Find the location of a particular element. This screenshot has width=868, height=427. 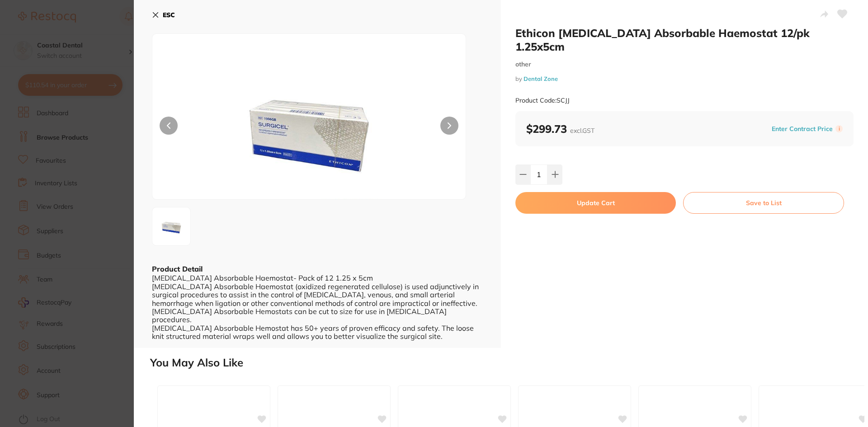

button: Enter Contract Price is located at coordinates (802, 129).